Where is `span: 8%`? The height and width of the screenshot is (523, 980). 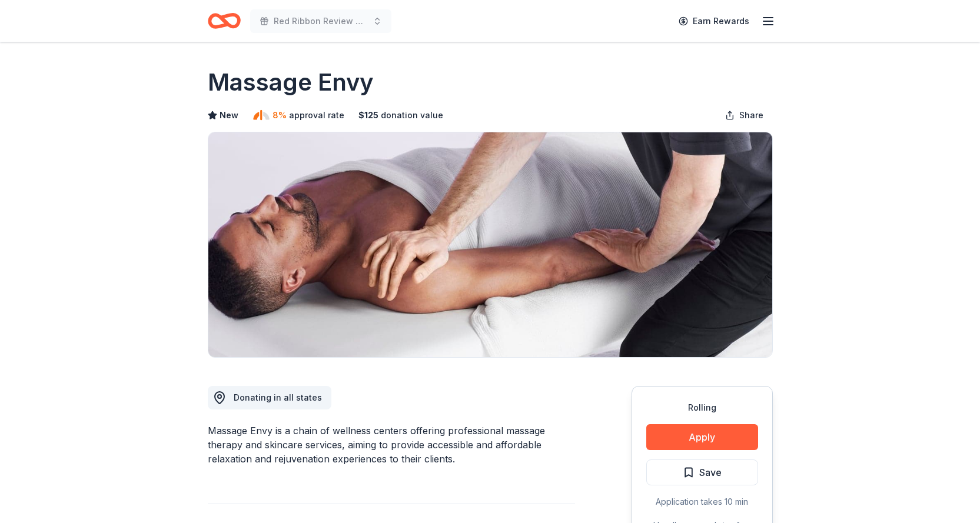 span: 8% is located at coordinates (280, 115).